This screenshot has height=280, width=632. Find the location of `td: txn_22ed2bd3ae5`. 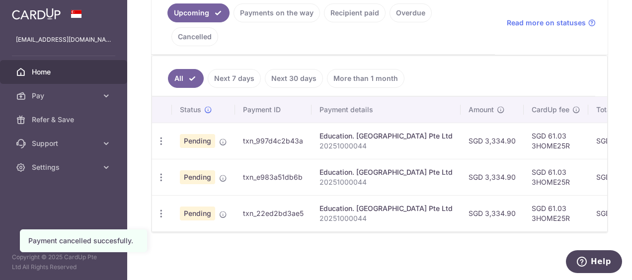

td: txn_22ed2bd3ae5 is located at coordinates (273, 213).